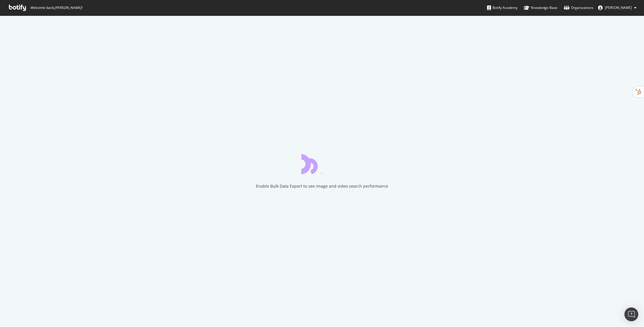 The width and height of the screenshot is (644, 327). Describe the element at coordinates (578, 7) in the screenshot. I see `div: Organizations` at that location.